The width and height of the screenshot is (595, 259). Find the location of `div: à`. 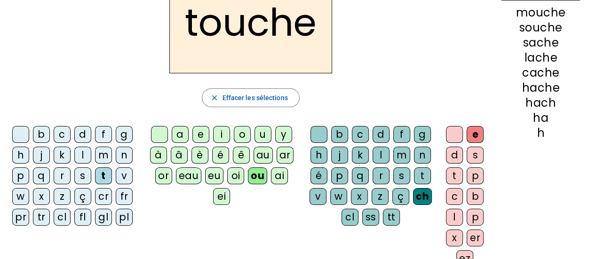

div: à is located at coordinates (158, 155).